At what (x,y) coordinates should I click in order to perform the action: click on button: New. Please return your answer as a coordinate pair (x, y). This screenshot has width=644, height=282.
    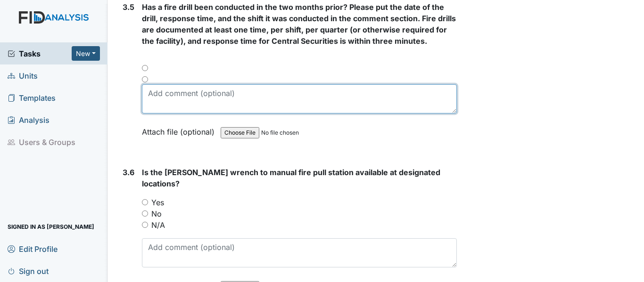
    Looking at the image, I should click on (86, 53).